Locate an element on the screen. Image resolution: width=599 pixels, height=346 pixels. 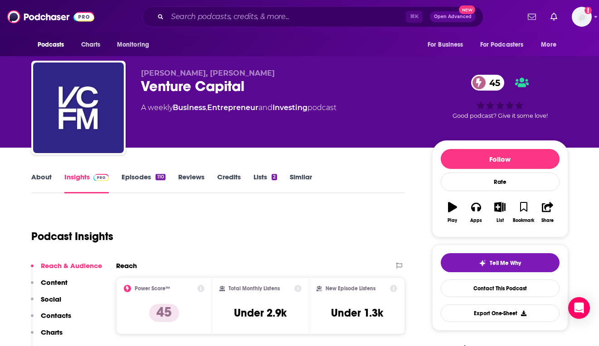
img: tell me why sparkle is located at coordinates (482, 263).